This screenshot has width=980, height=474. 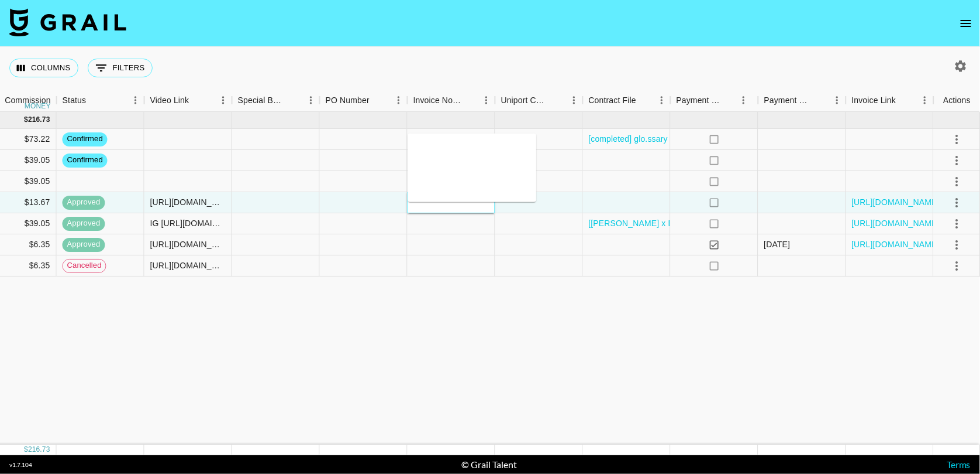 I want to click on button: Show filters, so click(x=120, y=67).